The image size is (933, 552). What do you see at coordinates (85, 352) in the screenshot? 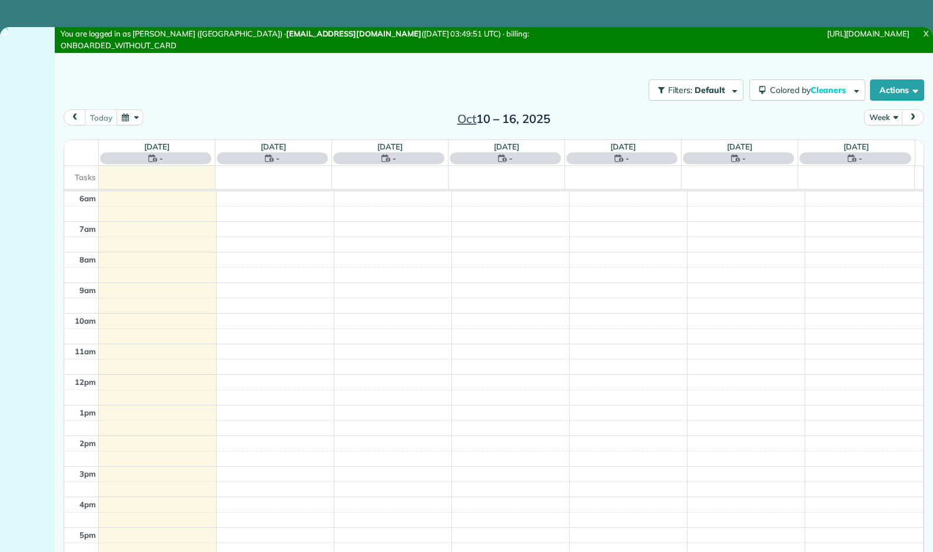
I see `span: 11am` at bounding box center [85, 352].